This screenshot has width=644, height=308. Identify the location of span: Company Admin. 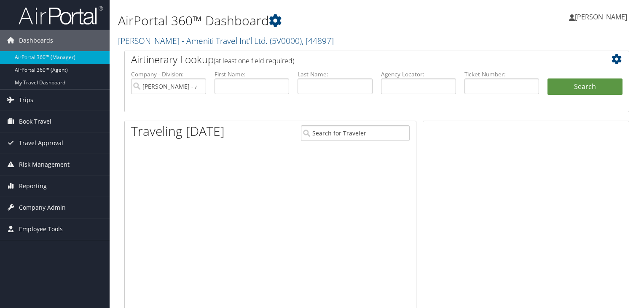
(42, 207).